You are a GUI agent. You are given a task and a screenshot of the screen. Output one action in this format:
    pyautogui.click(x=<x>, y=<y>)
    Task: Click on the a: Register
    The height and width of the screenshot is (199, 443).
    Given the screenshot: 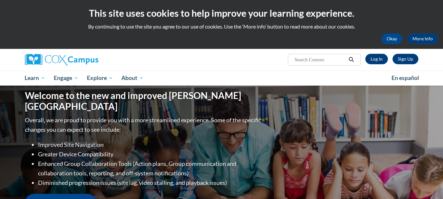 What is the action you would take?
    pyautogui.click(x=406, y=59)
    